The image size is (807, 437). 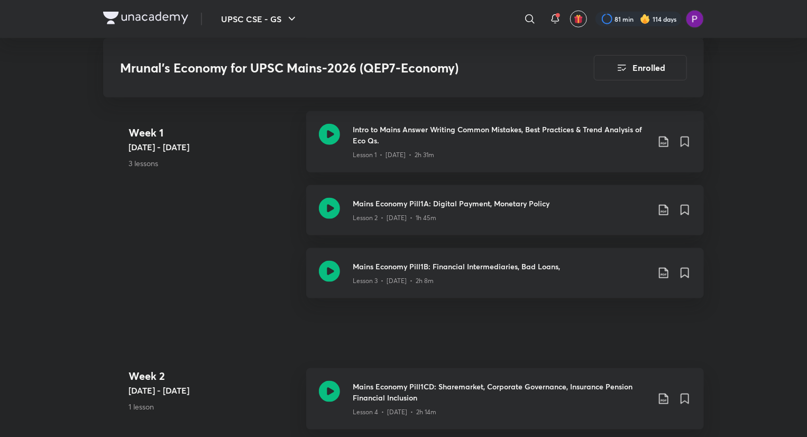 I want to click on h4: Week 1, so click(x=213, y=132).